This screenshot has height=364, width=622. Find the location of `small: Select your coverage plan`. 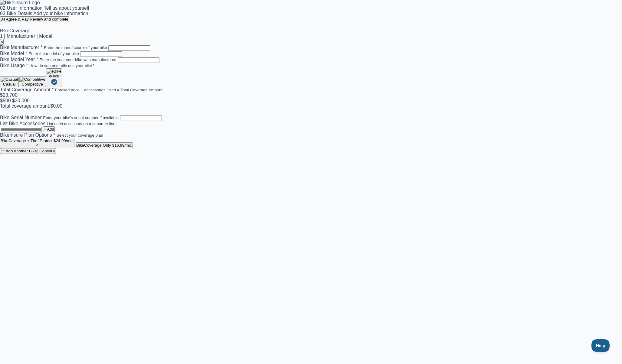

small: Select your coverage plan is located at coordinates (80, 135).